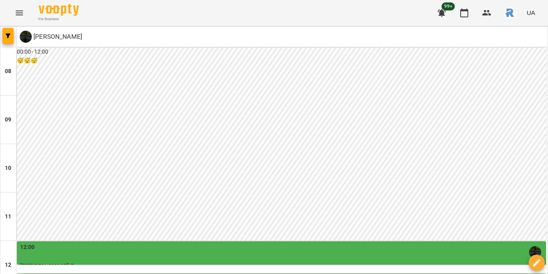  Describe the element at coordinates (531, 12) in the screenshot. I see `span: UA` at that location.